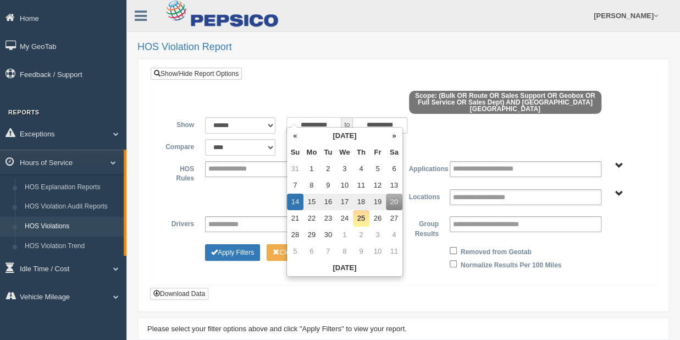 The width and height of the screenshot is (680, 340). Describe the element at coordinates (345, 202) in the screenshot. I see `td: 17` at that location.